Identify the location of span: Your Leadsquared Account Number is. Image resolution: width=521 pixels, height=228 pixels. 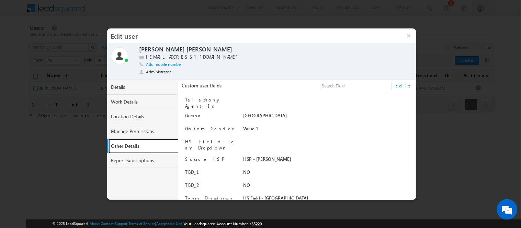
(223, 224).